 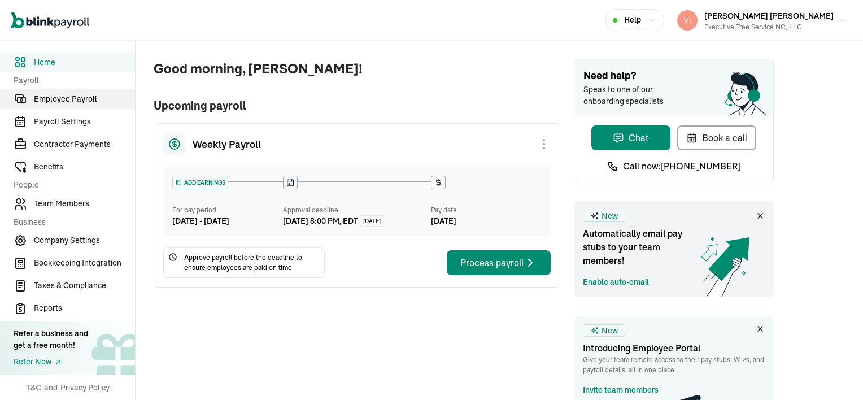 I want to click on div: Book a call, so click(x=717, y=138).